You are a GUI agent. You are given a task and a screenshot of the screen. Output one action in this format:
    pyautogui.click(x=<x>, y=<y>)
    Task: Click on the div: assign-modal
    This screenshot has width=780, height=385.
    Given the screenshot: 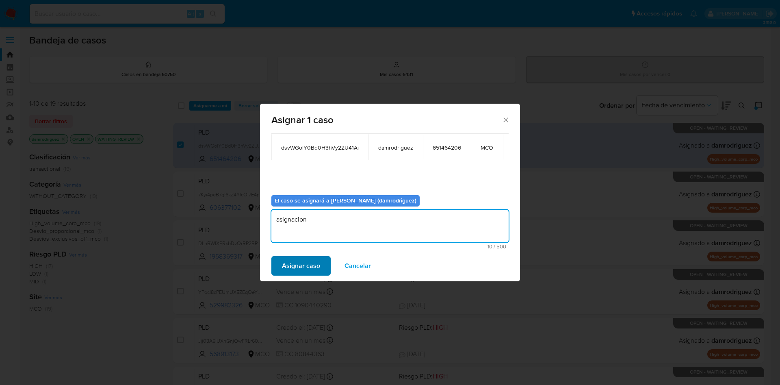 What is the action you would take?
    pyautogui.click(x=390, y=192)
    